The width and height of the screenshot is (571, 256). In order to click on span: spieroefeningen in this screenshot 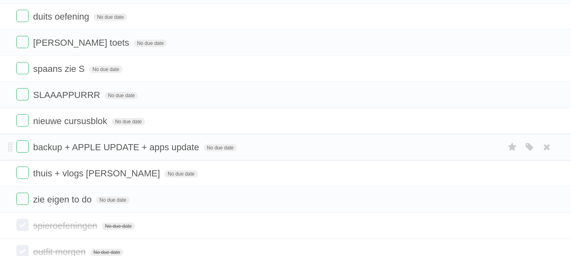, I will do `click(66, 226)`.